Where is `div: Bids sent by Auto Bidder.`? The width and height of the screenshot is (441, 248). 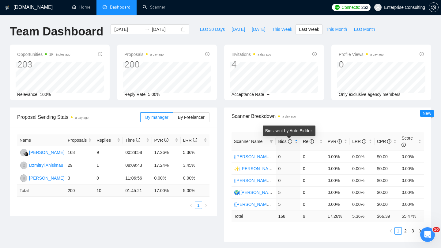 div: Bids sent by Auto Bidder. is located at coordinates (289, 131).